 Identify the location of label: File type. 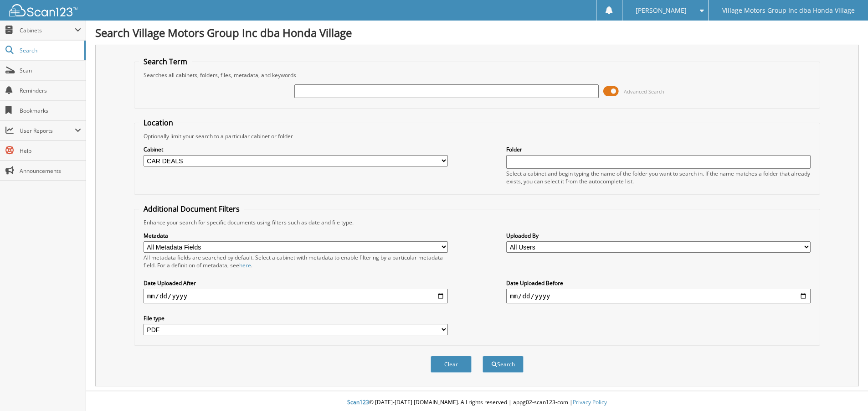
(296, 318).